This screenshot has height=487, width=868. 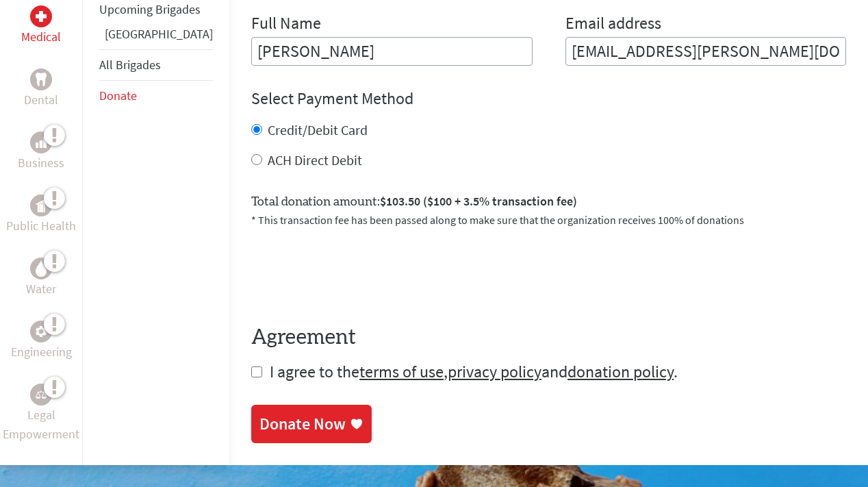 I want to click on a: Legal EmpowermentLegal Empowerment, so click(x=41, y=414).